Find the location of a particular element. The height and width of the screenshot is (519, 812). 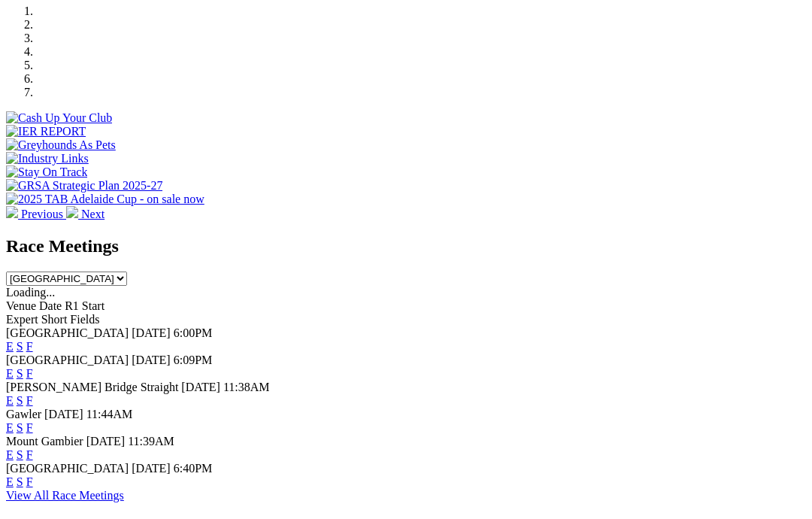

img: Greyhounds As Pets is located at coordinates (60, 145).